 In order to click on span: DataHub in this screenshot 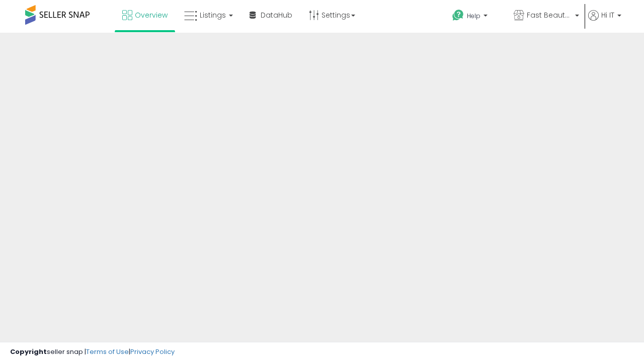, I will do `click(276, 15)`.